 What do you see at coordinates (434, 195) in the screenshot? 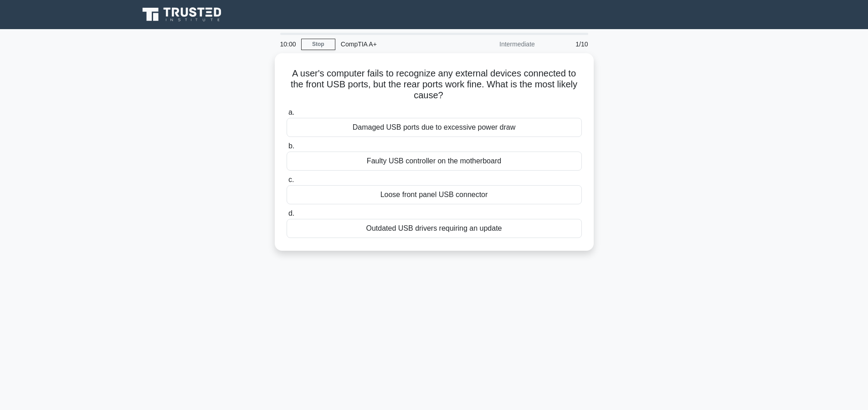
I see `div: Loose front panel USB connector` at bounding box center [434, 195].